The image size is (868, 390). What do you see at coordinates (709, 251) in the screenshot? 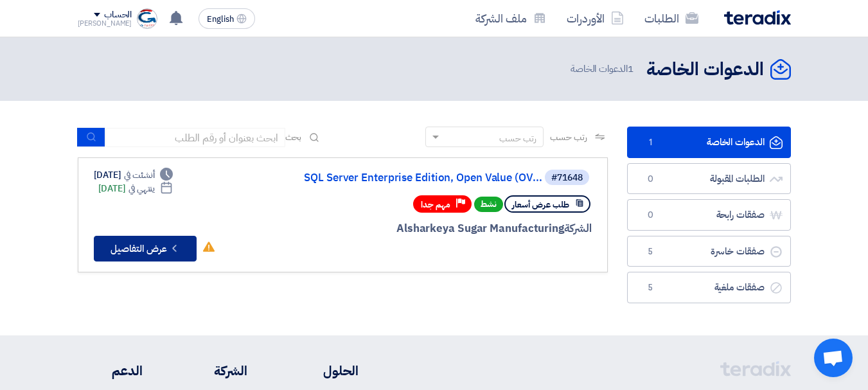
I see `a: صفقات خاسرة5` at bounding box center [709, 251].